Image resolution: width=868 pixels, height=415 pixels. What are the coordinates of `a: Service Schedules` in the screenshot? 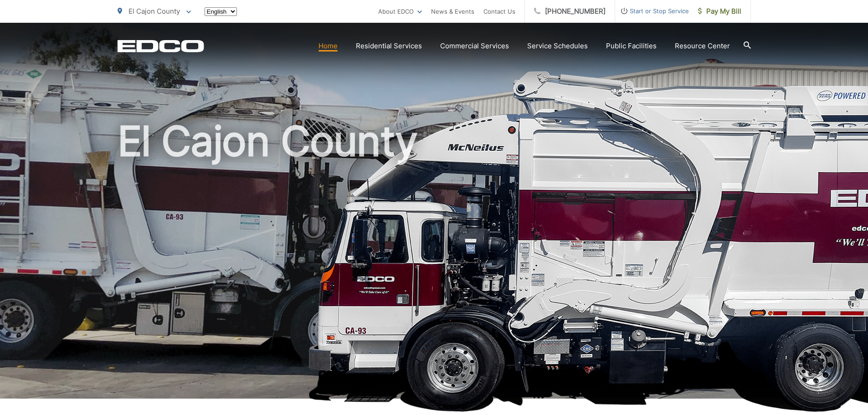 It's located at (557, 46).